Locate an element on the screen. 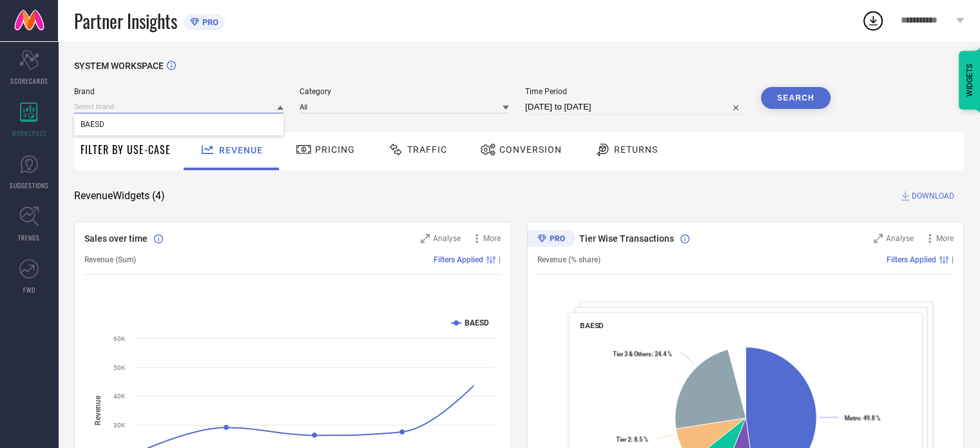  tspan: Tier 3 & Others is located at coordinates (631, 354).